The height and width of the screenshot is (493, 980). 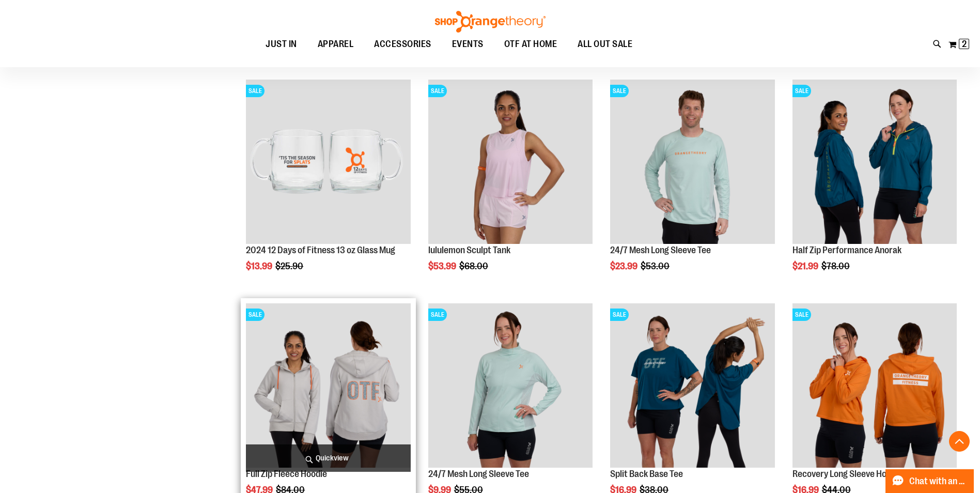 What do you see at coordinates (692, 385) in the screenshot?
I see `img: Split Back Base Tee` at bounding box center [692, 385].